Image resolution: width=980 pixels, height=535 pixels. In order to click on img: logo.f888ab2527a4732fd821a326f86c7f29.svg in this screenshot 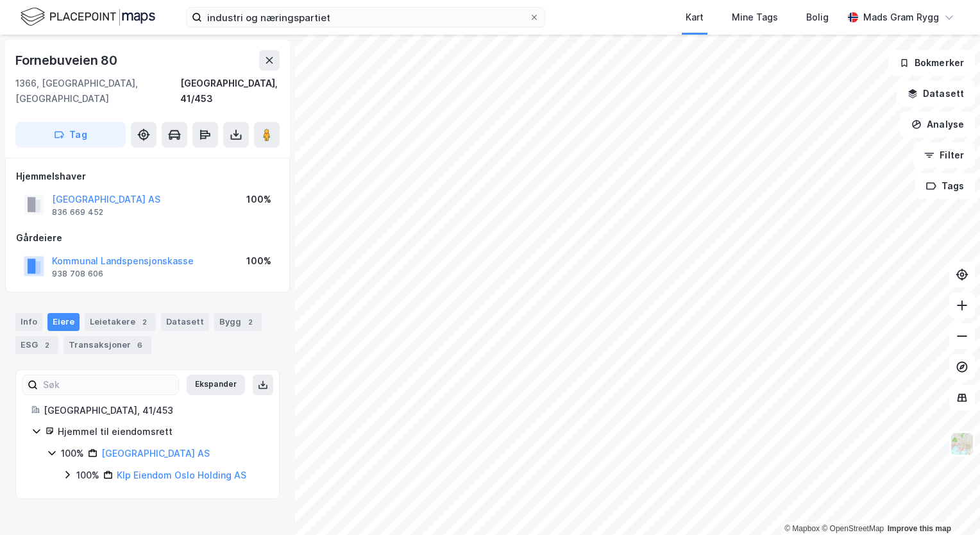, I will do `click(88, 17)`.